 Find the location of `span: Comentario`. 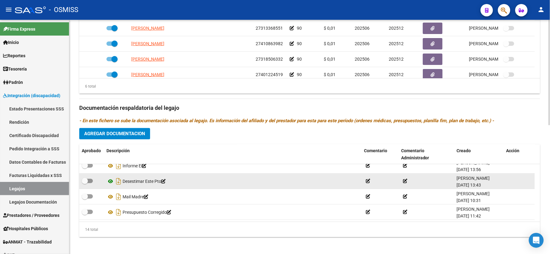

span: Comentario is located at coordinates (375, 151).